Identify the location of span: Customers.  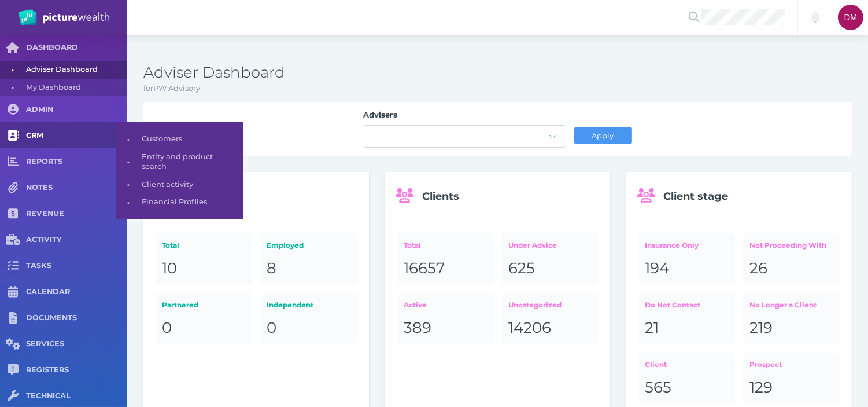
(190, 139).